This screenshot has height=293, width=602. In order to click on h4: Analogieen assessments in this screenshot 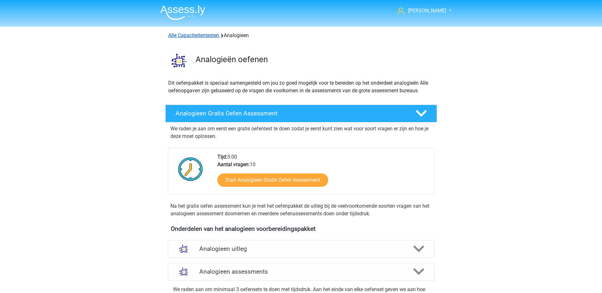, I will do `click(301, 272)`.